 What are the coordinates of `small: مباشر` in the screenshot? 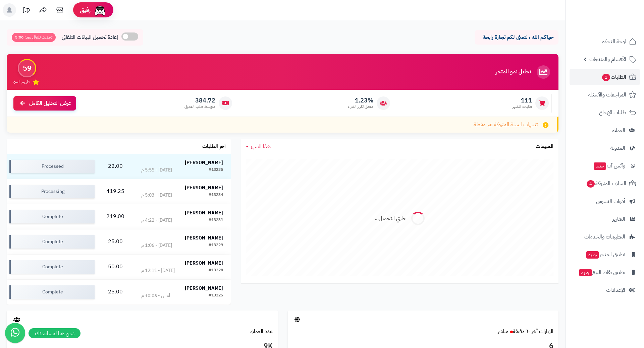 It's located at (503, 331).